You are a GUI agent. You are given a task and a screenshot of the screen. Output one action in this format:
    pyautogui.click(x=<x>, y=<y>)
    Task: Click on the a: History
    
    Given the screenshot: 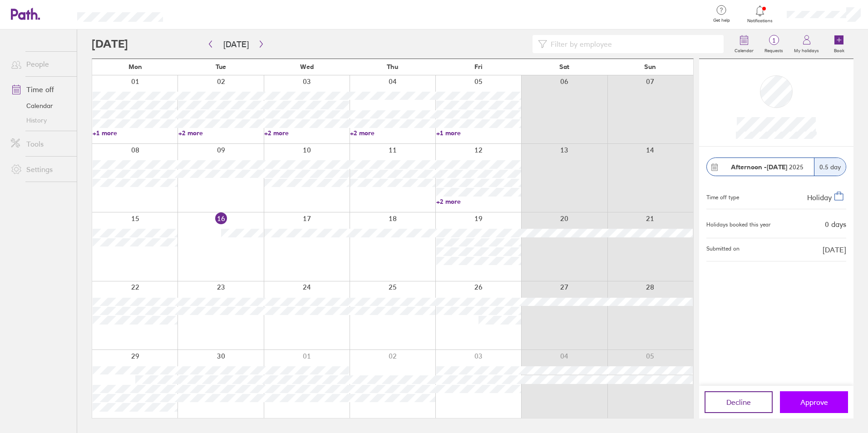 What is the action you would take?
    pyautogui.click(x=40, y=120)
    